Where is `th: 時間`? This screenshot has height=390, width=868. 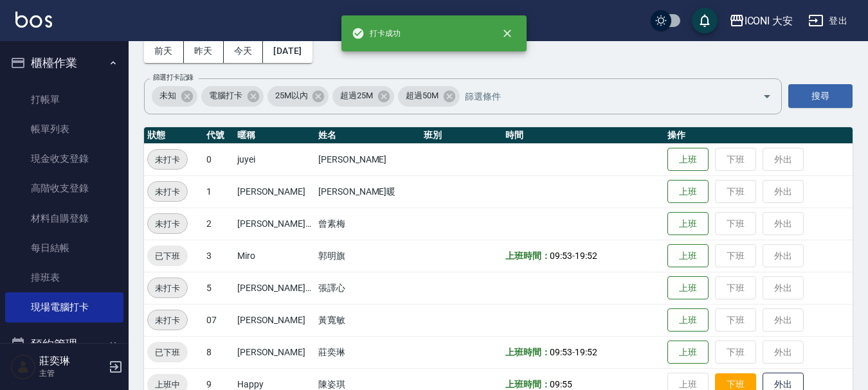 th: 時間 is located at coordinates (583, 136).